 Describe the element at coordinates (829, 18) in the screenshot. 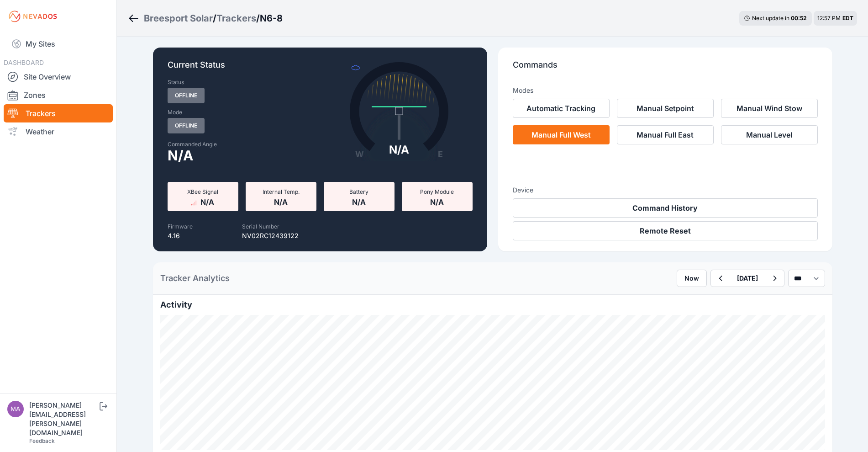

I see `span: 12:57 PM` at that location.